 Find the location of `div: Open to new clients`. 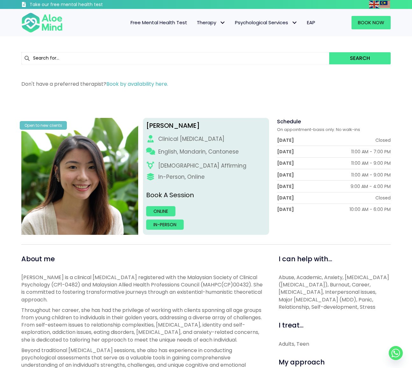

div: Open to new clients is located at coordinates (43, 125).